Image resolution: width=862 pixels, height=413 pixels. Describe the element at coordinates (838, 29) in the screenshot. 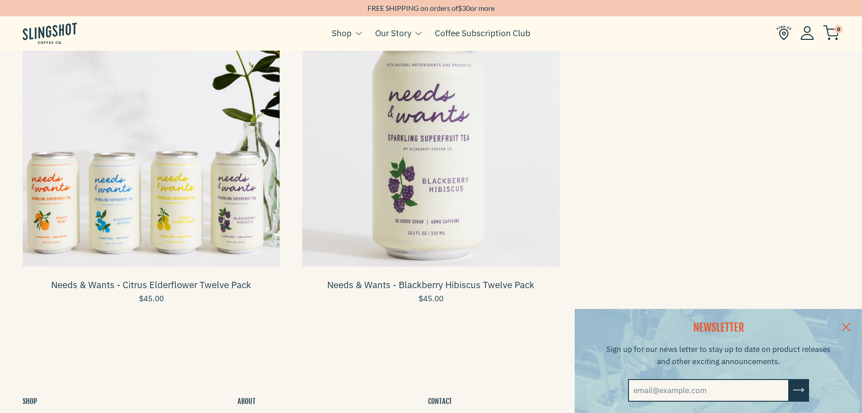

I see `span: 0` at that location.